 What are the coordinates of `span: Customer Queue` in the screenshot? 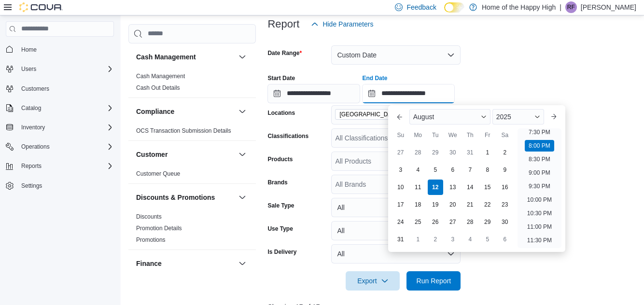 It's located at (158, 174).